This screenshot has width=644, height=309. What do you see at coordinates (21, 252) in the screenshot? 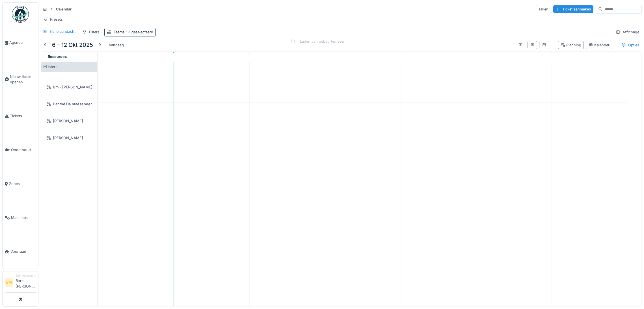
I see `a: Voorraad` at bounding box center [21, 252].